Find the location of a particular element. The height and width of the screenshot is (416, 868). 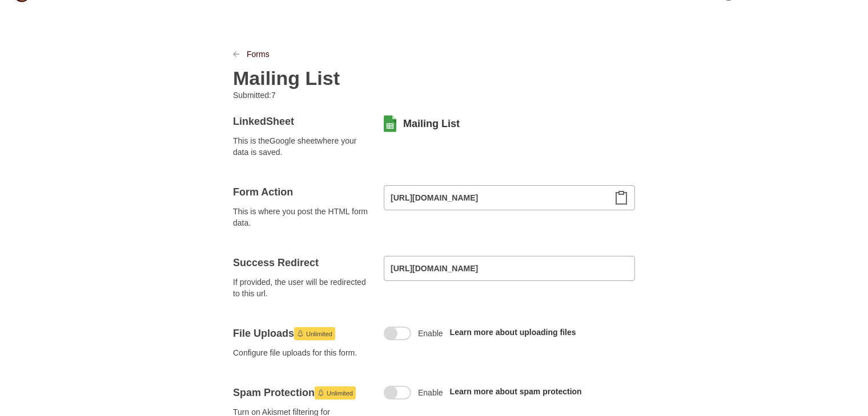

svg: Clipboard is located at coordinates (621, 198).